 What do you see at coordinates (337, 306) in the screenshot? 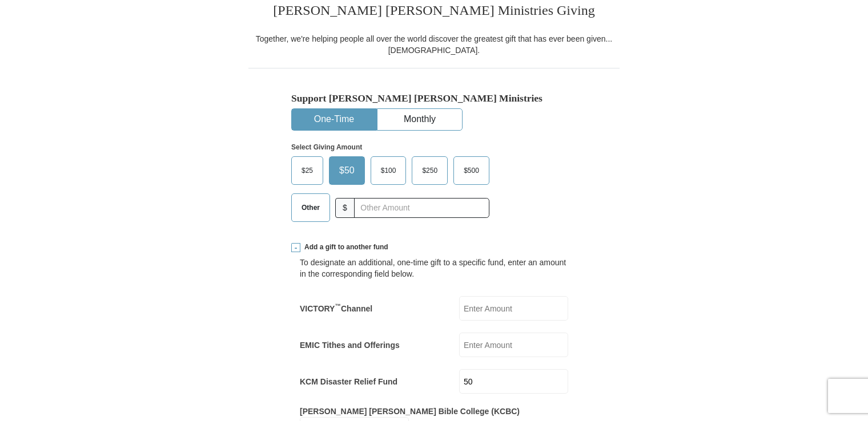
I see `sup: ™` at bounding box center [337, 306].